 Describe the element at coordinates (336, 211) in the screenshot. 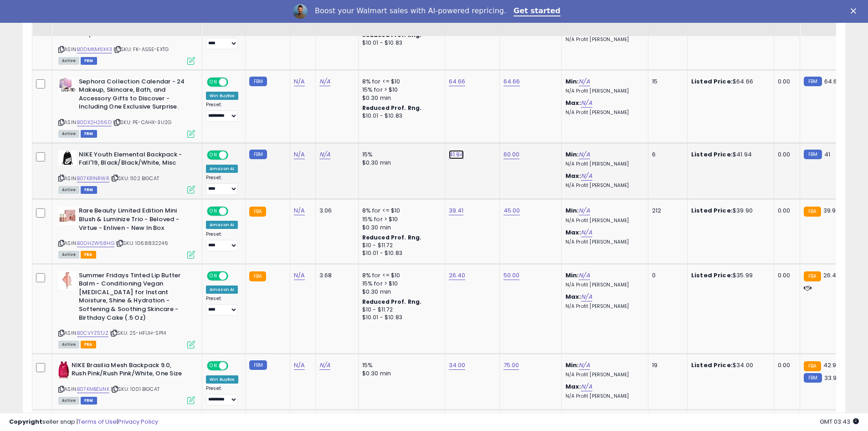

I see `div: 3.06` at that location.